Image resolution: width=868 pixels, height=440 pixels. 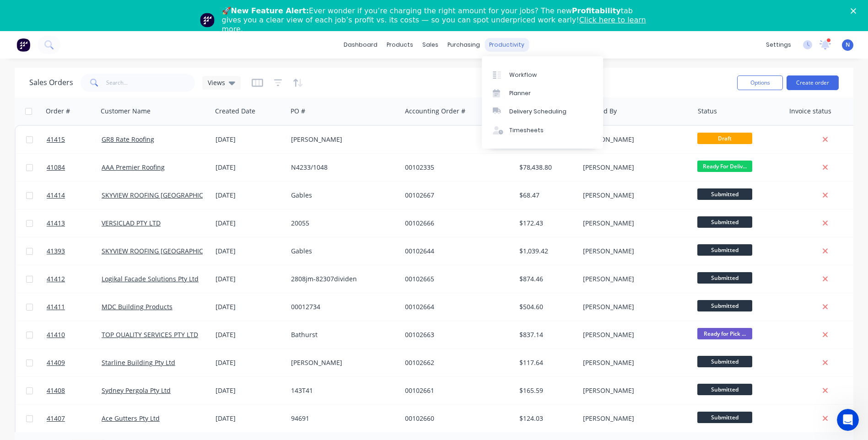 I want to click on a: Click here to learn more., so click(x=434, y=24).